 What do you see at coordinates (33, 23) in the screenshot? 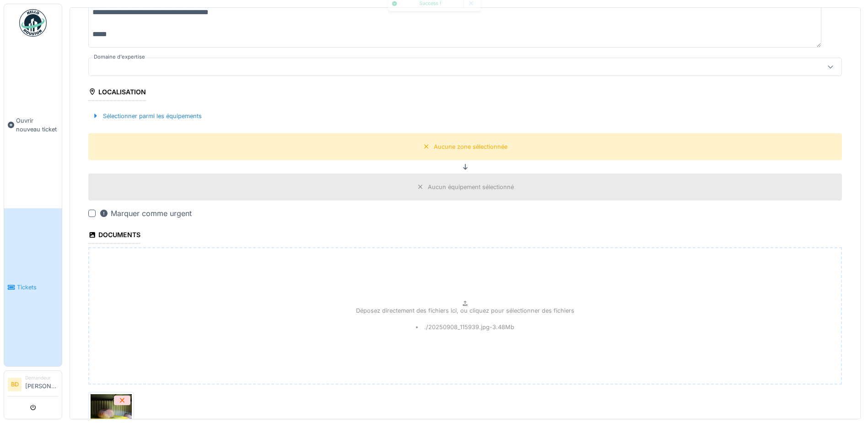
I see `img: Badge_color-CXgf-gQk.svg` at bounding box center [33, 23].